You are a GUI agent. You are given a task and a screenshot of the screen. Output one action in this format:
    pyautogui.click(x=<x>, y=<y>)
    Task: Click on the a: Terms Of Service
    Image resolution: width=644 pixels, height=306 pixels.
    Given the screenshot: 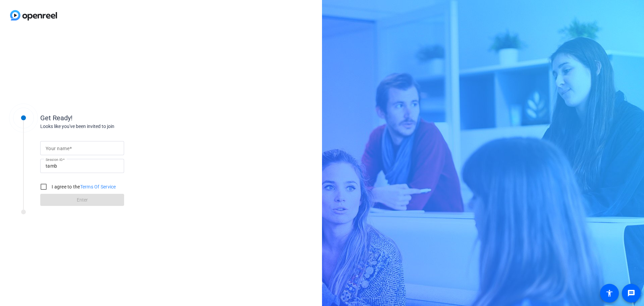 What is the action you would take?
    pyautogui.click(x=98, y=186)
    